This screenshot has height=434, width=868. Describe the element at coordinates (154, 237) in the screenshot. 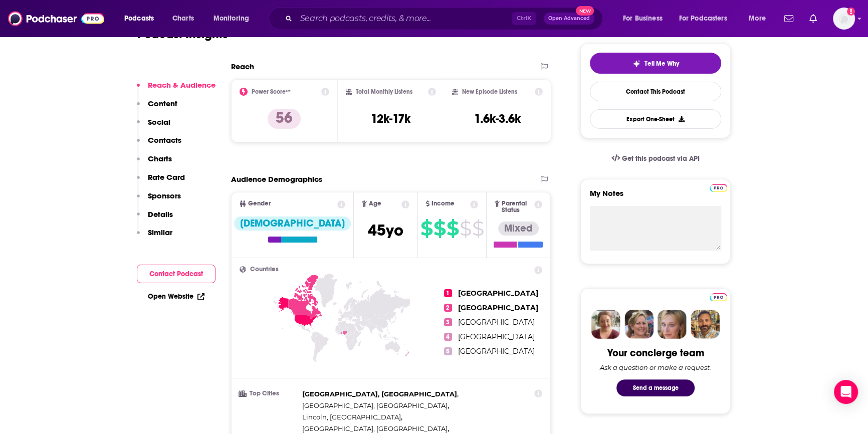

I see `button: Similar` at that location.